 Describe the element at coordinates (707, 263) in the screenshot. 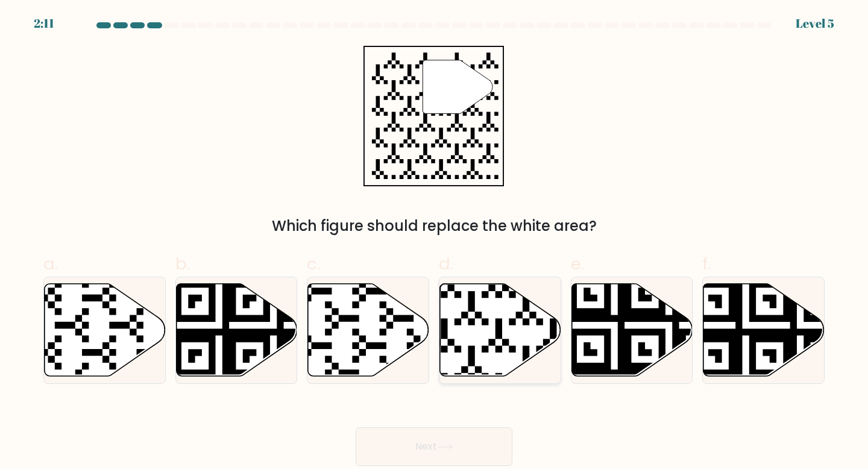

I see `span: f.` at that location.